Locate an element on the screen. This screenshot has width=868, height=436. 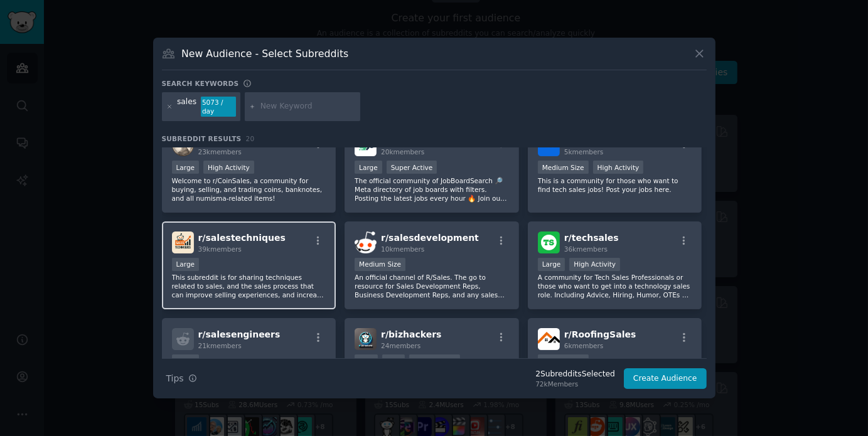
span: r/ techsales is located at coordinates (591, 238).